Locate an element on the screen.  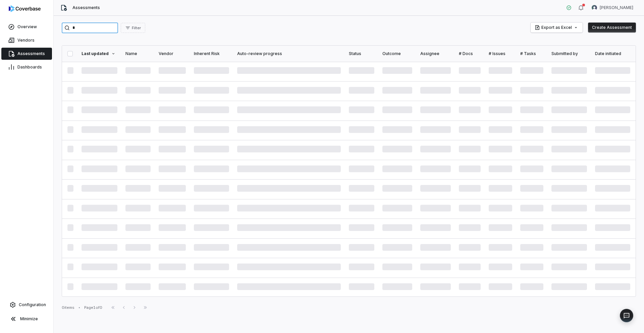
div: Page 1 of 0 is located at coordinates (93, 308).